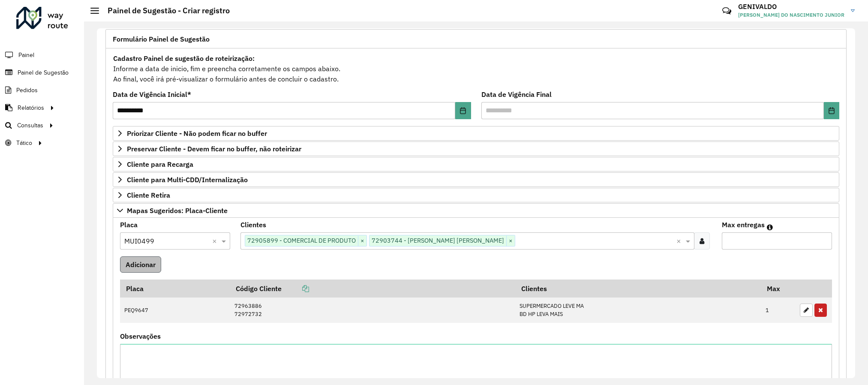 Image resolution: width=868 pixels, height=385 pixels. I want to click on td: SUPERMERCADO LEVE MA BD HP LEVA MAIS, so click(638, 310).